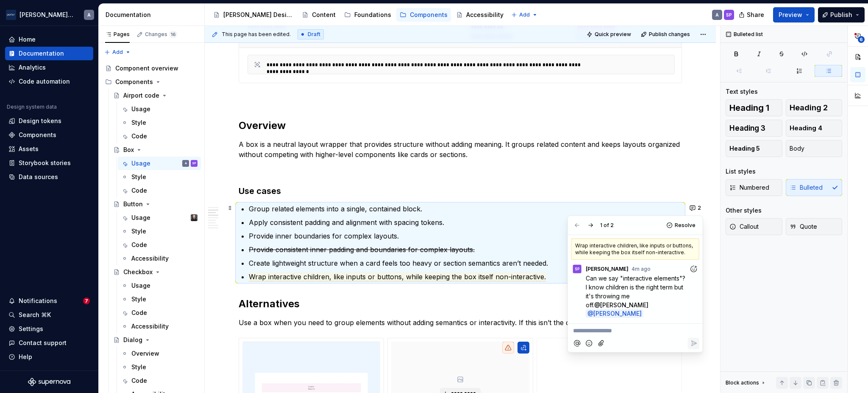 The image size is (868, 393). I want to click on img: Teunis Vorsteveld, so click(194, 217).